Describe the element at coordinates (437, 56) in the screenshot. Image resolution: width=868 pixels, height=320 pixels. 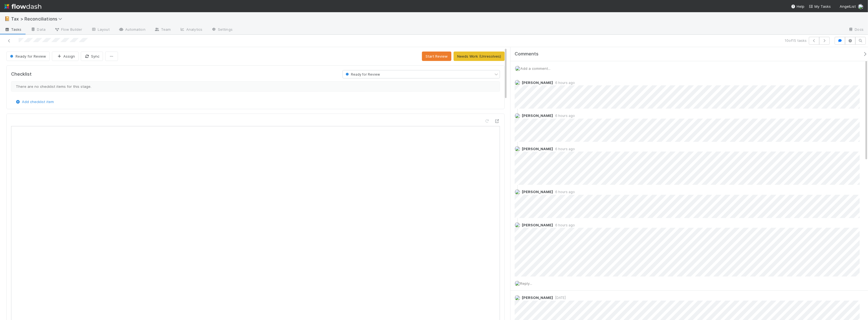
I see `button: Start Review` at that location.